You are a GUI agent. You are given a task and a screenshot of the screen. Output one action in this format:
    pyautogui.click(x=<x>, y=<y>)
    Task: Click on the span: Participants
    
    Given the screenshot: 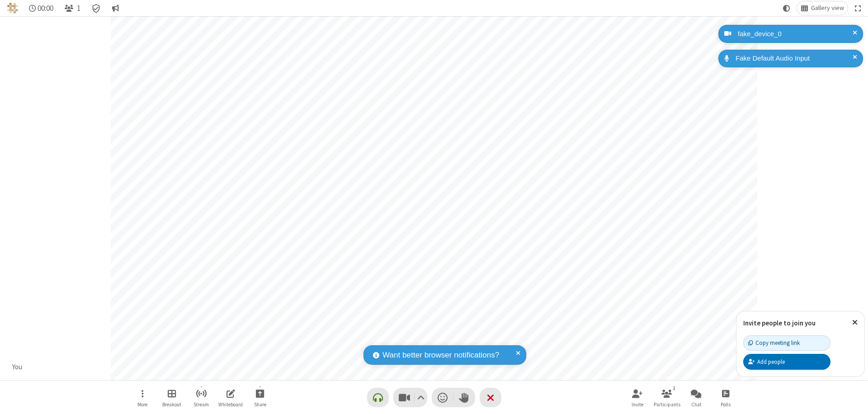 What is the action you would take?
    pyautogui.click(x=667, y=404)
    